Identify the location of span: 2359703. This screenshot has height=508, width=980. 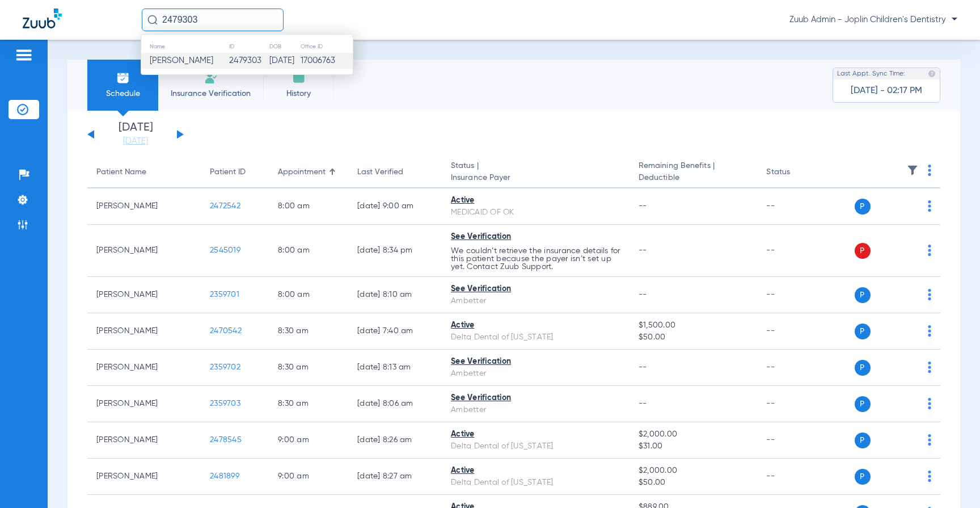
(225, 403).